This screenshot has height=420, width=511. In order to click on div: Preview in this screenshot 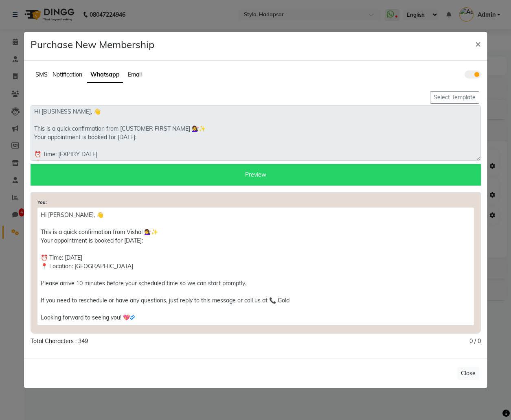, I will do `click(256, 174)`.